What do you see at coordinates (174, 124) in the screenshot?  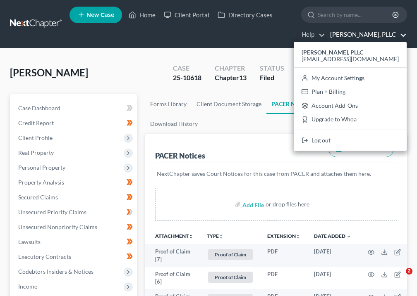 I see `a: Download History` at bounding box center [174, 124].